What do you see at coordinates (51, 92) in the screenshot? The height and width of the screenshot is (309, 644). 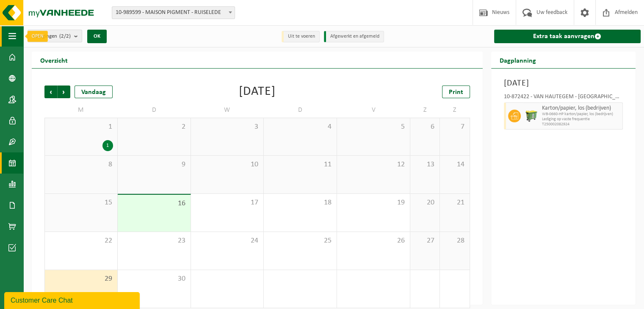 I see `span: Vorige` at bounding box center [51, 92].